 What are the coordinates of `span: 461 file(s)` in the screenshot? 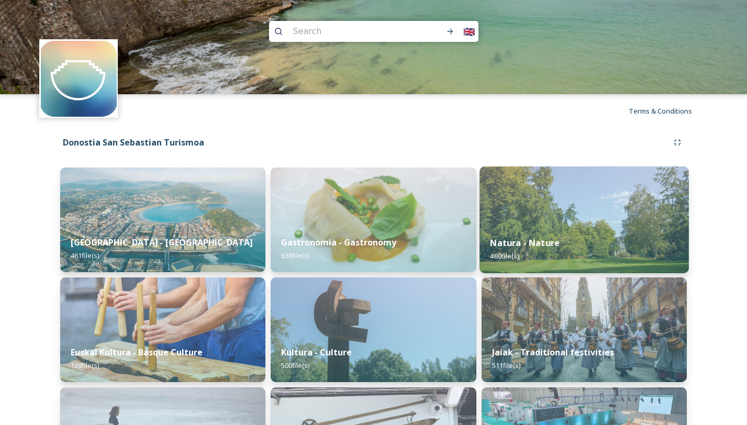 It's located at (85, 255).